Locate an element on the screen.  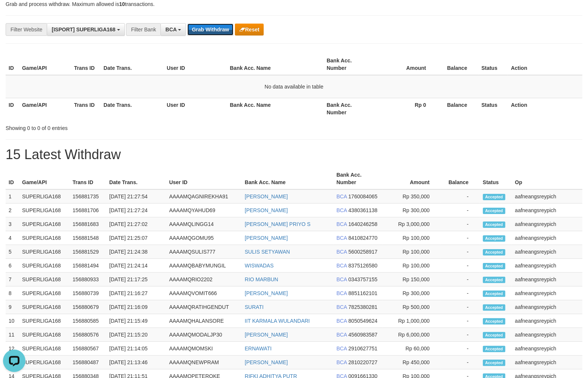
th: ID is located at coordinates (13, 178).